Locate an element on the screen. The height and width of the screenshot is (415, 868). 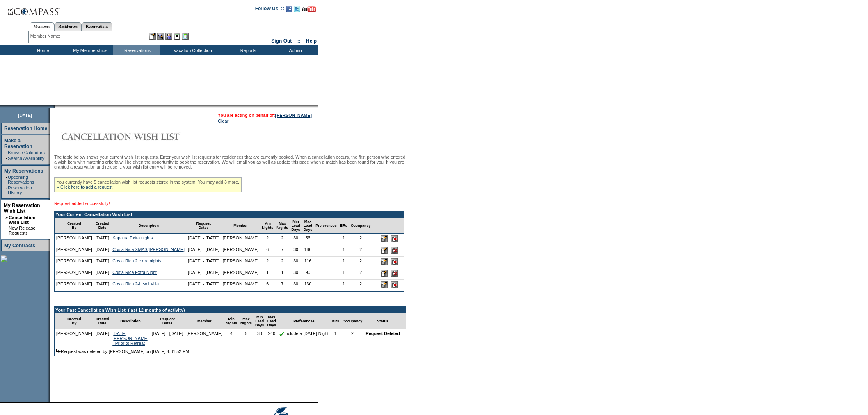
td: 130 is located at coordinates (308, 285).